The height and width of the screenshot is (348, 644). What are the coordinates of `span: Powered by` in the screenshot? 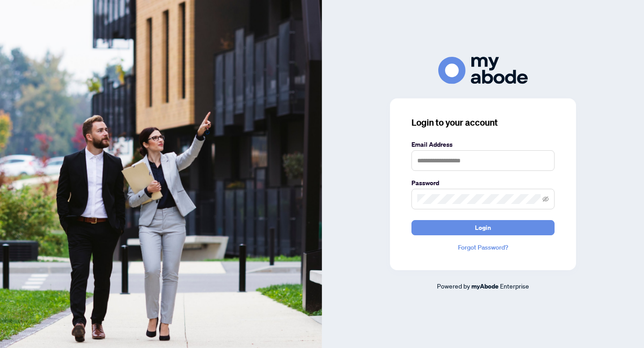 It's located at (454, 286).